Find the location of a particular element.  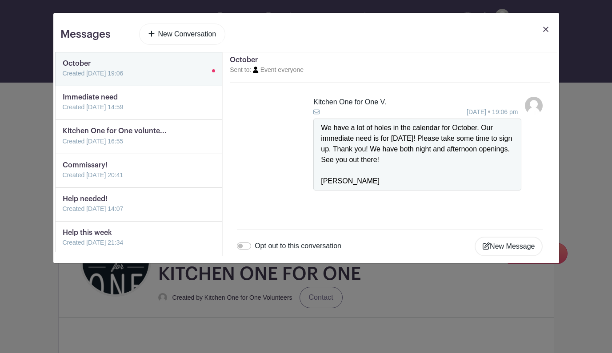

button: New Message is located at coordinates (509, 247).